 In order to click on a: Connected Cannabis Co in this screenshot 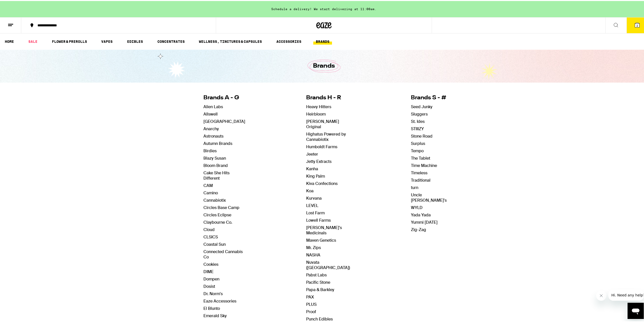, I will do `click(223, 253)`.